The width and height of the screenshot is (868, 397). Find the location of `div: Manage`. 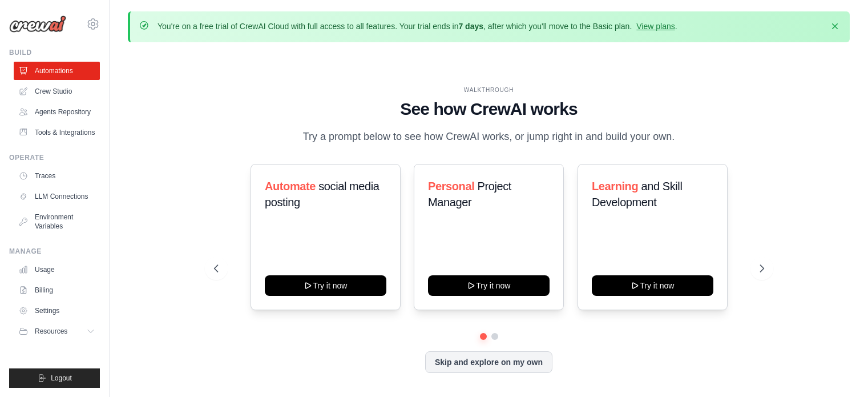

div: Manage is located at coordinates (54, 251).